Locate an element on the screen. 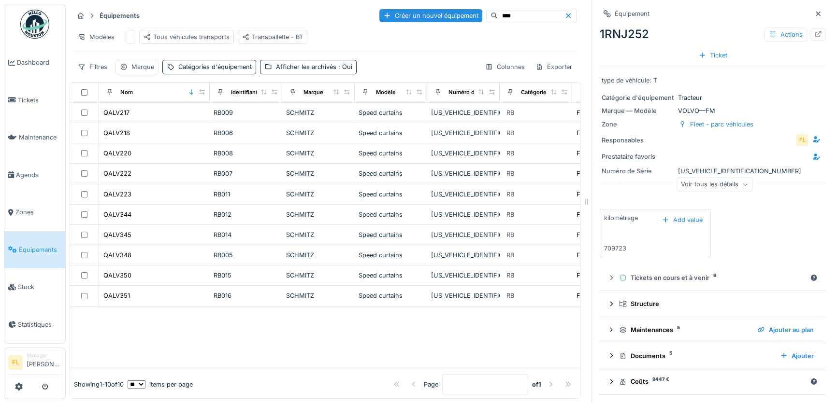 The height and width of the screenshot is (403, 837). div: Tracteur is located at coordinates (712, 98).